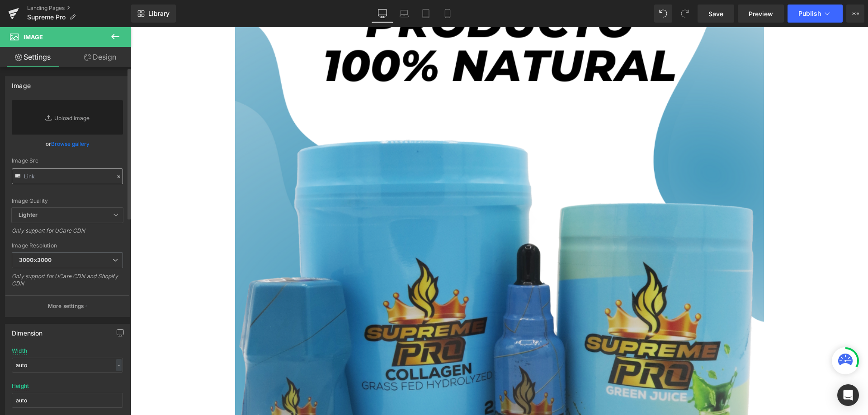  What do you see at coordinates (66, 306) in the screenshot?
I see `p: More settings` at bounding box center [66, 306].